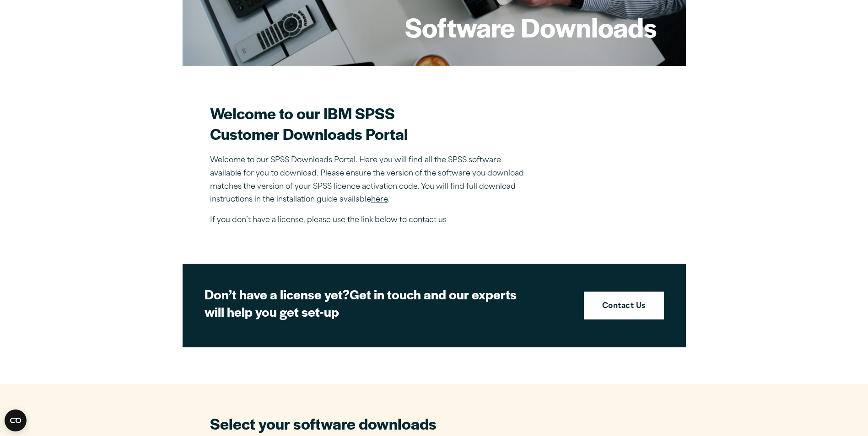 The image size is (868, 436). What do you see at coordinates (370, 180) in the screenshot?
I see `p: Welcome to our SPSS Downloads Portal. Here you will find all the SPSS software available for you ...` at bounding box center [370, 180].